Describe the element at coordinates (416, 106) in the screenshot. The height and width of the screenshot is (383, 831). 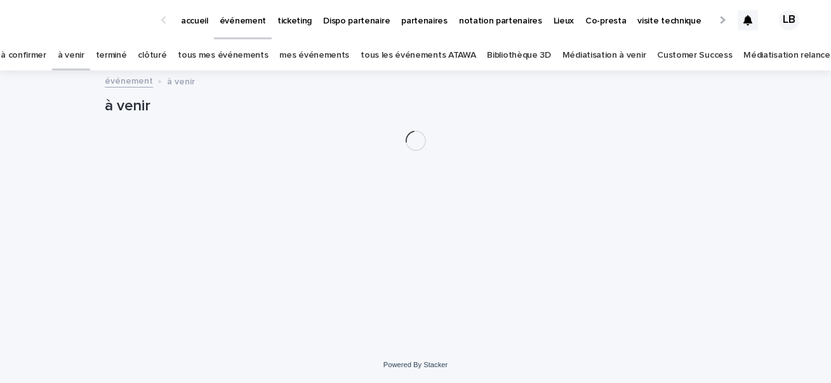
I see `h1: à venir` at that location.